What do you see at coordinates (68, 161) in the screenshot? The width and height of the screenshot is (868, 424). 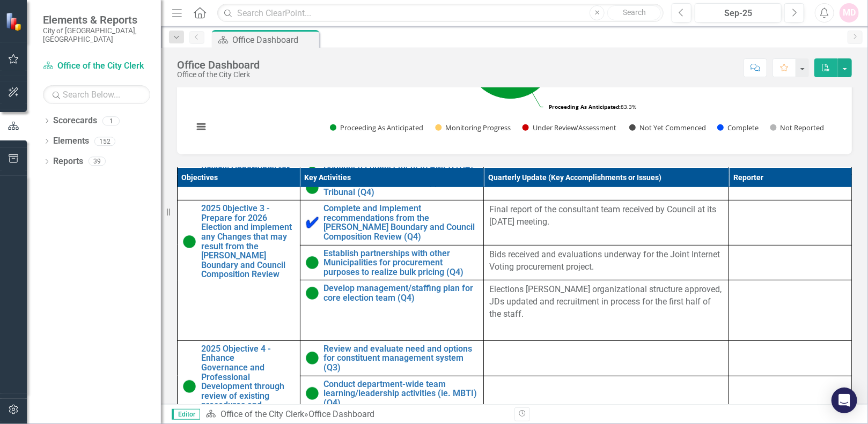 I see `a: Reports` at bounding box center [68, 161].